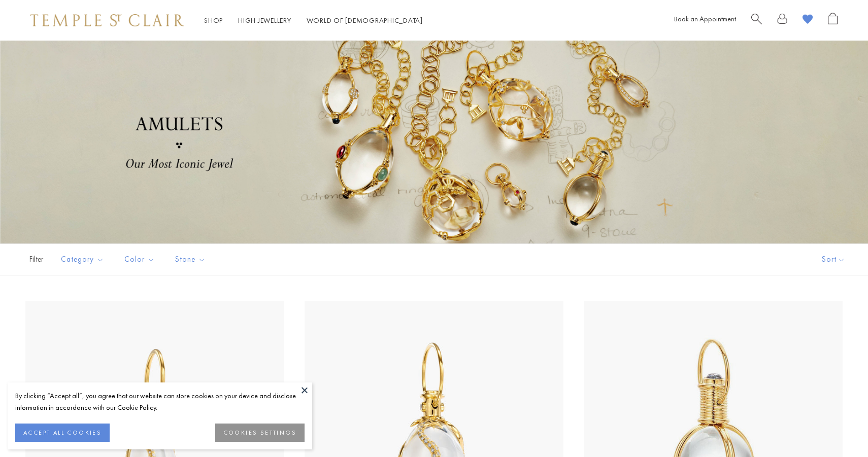  I want to click on span: Category, so click(84, 260).